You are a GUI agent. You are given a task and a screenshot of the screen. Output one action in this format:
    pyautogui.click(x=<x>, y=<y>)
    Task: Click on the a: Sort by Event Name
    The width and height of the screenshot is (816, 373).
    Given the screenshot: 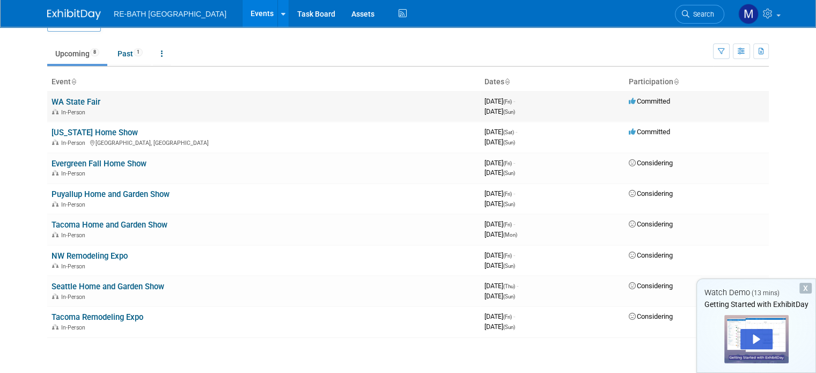 What is the action you would take?
    pyautogui.click(x=74, y=82)
    